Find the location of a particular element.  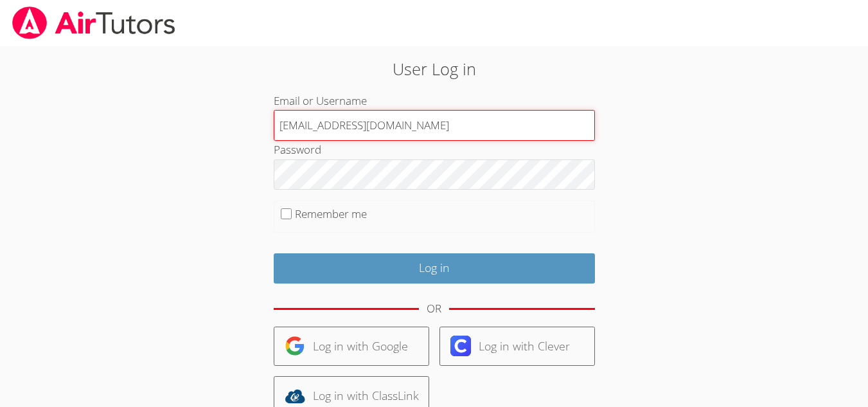

label: Remember me is located at coordinates (330, 214).